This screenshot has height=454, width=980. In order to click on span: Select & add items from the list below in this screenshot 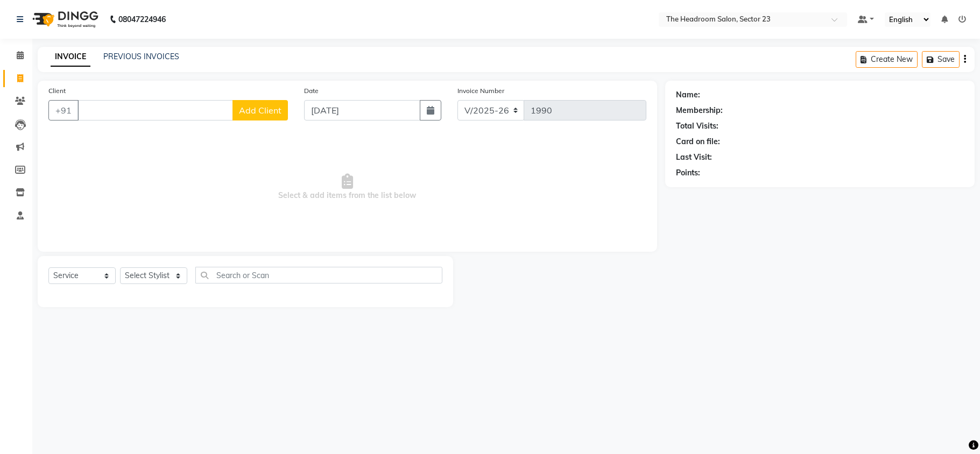, I will do `click(347, 187)`.